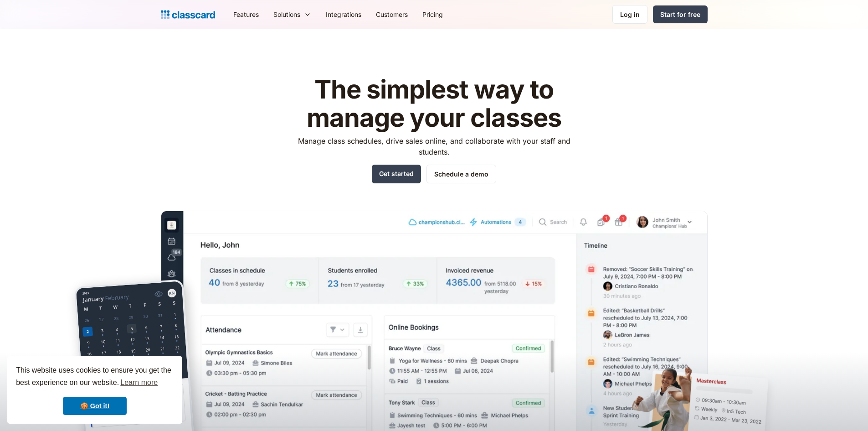  I want to click on a: home, so click(188, 14).